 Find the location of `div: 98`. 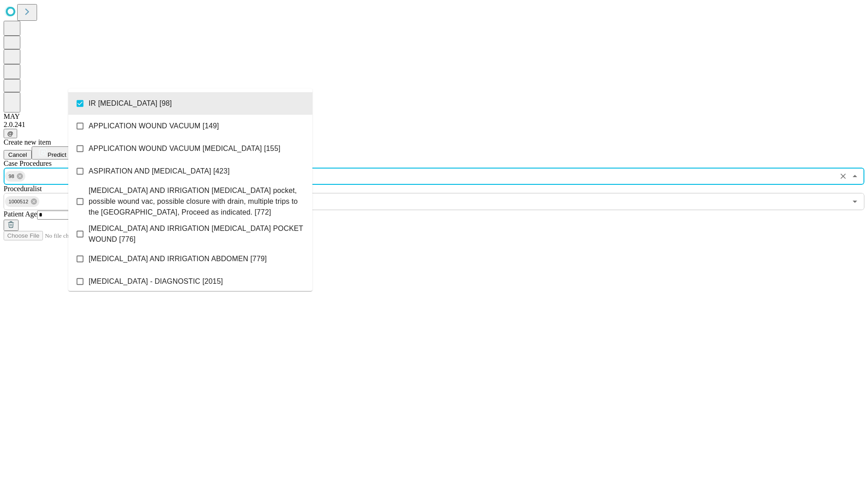

div: 98 is located at coordinates (15, 176).